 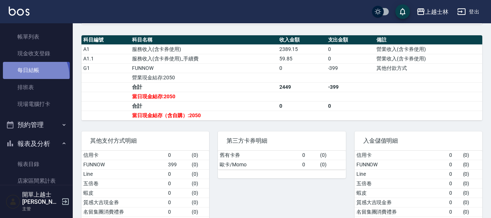 What do you see at coordinates (418, 141) in the screenshot?
I see `span: 入金儲值明細` at bounding box center [418, 141].